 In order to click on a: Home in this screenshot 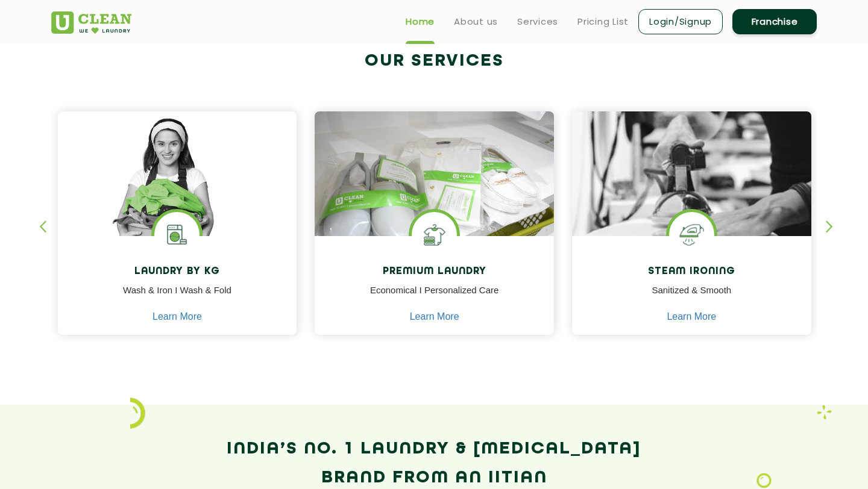, I will do `click(420, 22)`.